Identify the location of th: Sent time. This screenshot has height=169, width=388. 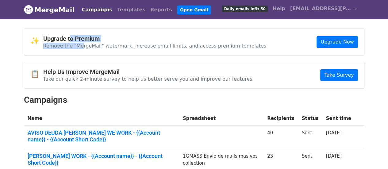
(340, 118).